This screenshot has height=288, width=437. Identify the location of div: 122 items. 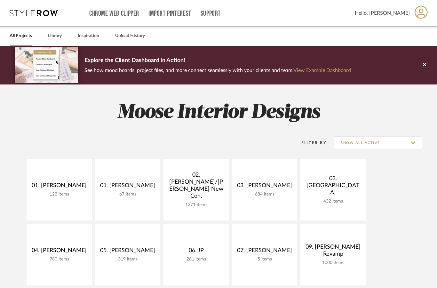
(59, 194).